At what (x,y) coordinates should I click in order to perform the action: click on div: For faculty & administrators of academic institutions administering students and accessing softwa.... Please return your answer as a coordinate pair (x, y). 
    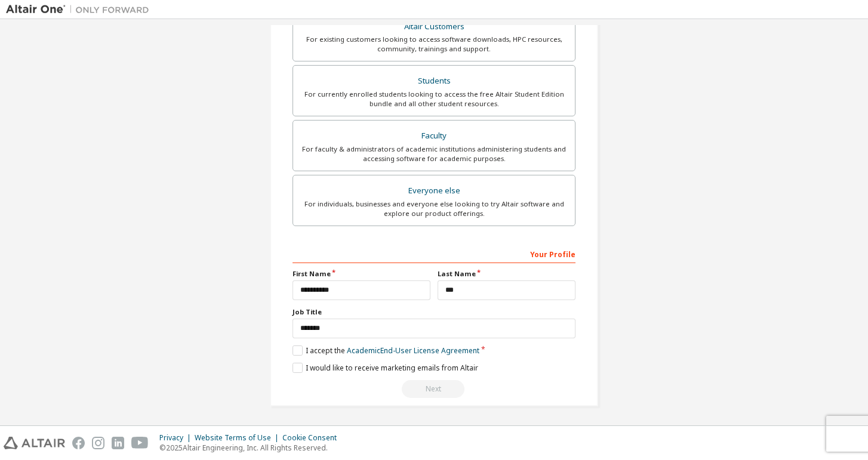
    Looking at the image, I should click on (434, 154).